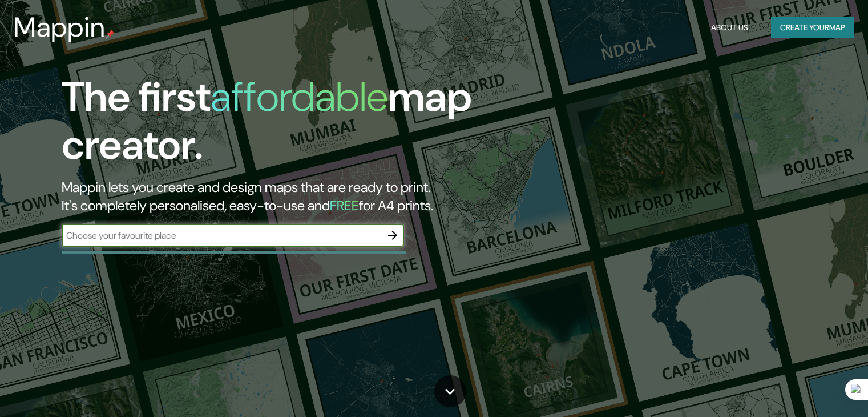 This screenshot has height=417, width=868. What do you see at coordinates (299, 97) in the screenshot?
I see `h1: affordable` at bounding box center [299, 97].